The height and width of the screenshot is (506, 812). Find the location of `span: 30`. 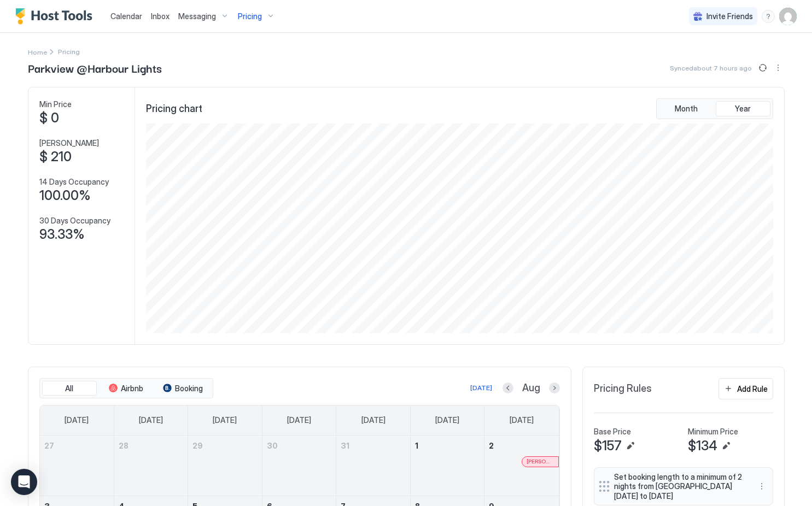

span: 30 is located at coordinates (272, 445).